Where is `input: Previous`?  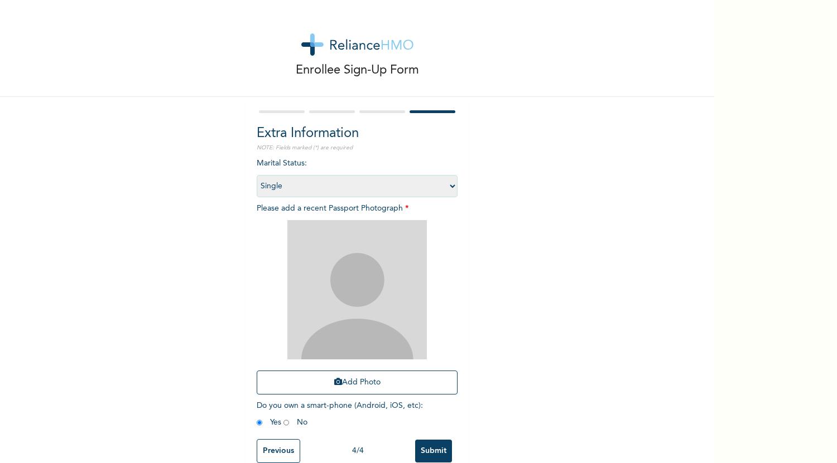 input: Previous is located at coordinates (278, 451).